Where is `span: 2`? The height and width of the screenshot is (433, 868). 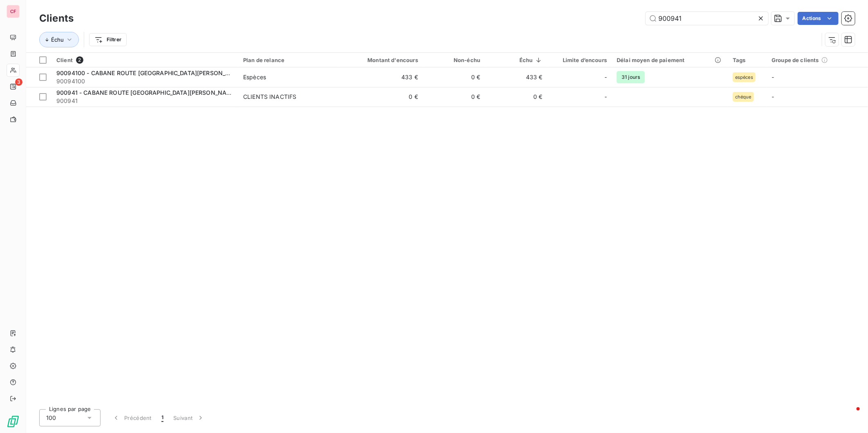
span: 2 is located at coordinates (80, 60).